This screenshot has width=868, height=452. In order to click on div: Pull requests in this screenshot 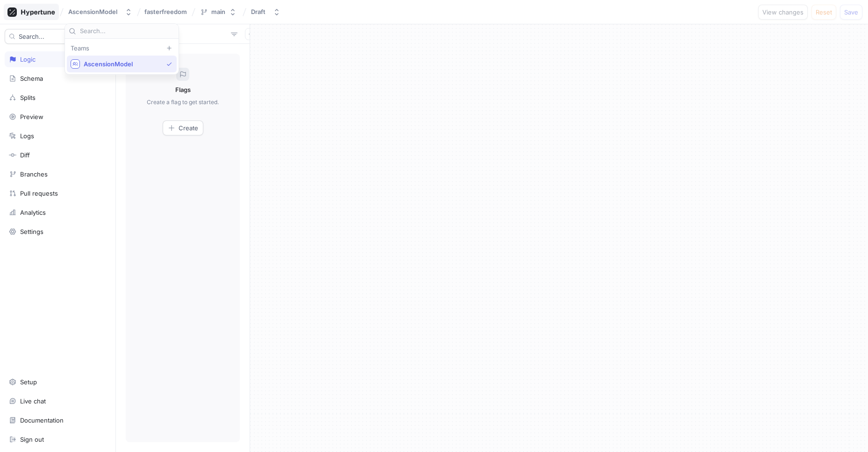, I will do `click(39, 193)`.